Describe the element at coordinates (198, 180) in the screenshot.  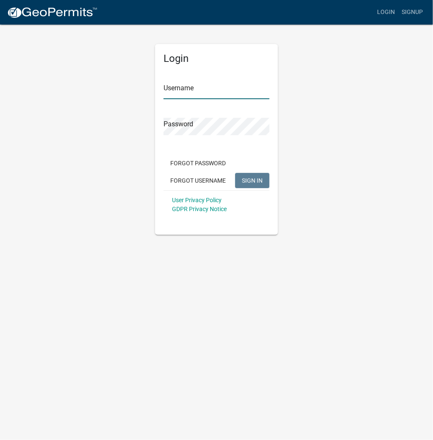
I see `button: Forgot Username` at that location.